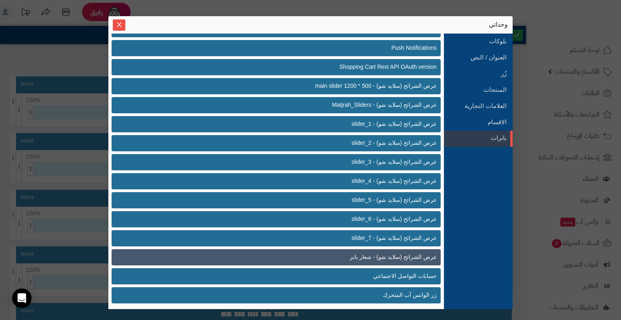  I want to click on a: عرض الشرائح (سلايد شو) - slider_3, so click(290, 162).